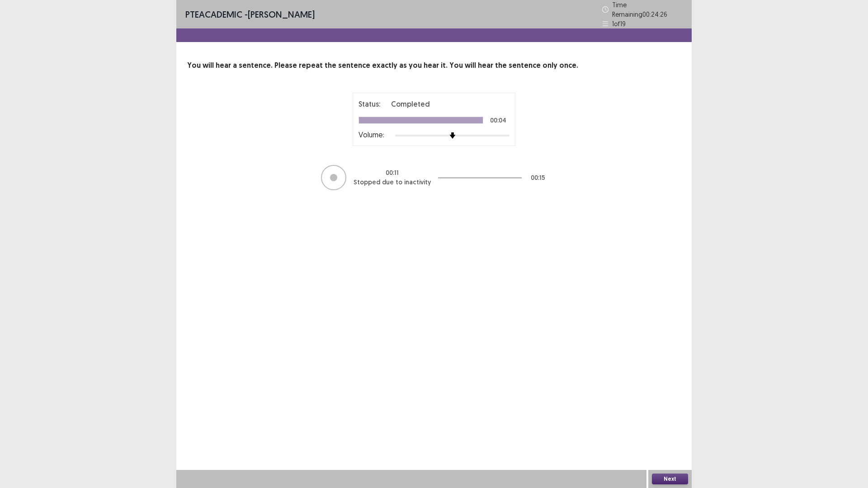 This screenshot has height=488, width=868. I want to click on p: You will hear a sentence. Please repeat the sentence exactly as you hear it. You will hear the se..., so click(434, 66).